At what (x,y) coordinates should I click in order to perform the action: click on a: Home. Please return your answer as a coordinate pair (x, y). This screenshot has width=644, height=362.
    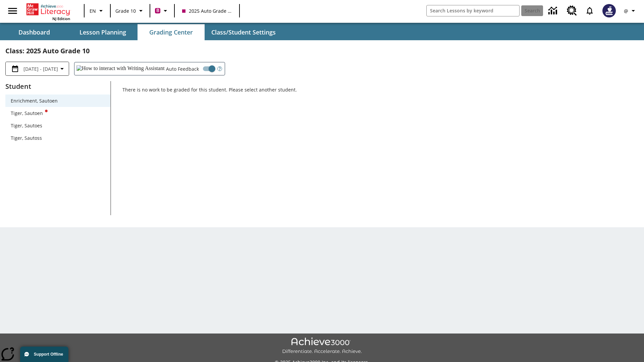
    Looking at the image, I should click on (49, 9).